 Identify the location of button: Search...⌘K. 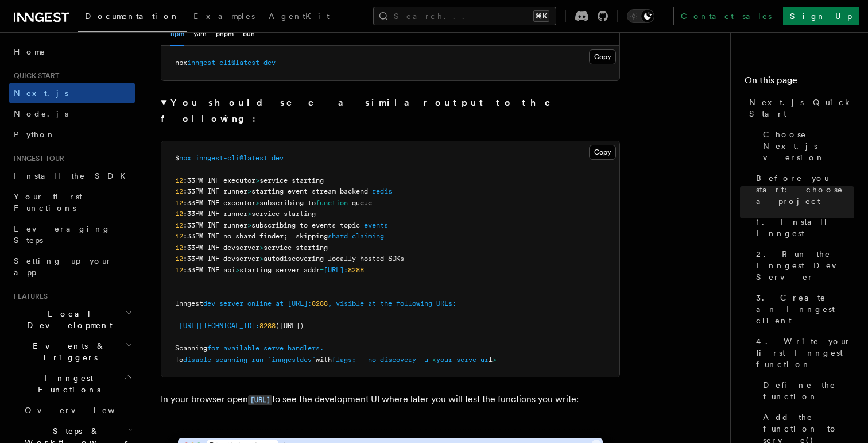
(464, 16).